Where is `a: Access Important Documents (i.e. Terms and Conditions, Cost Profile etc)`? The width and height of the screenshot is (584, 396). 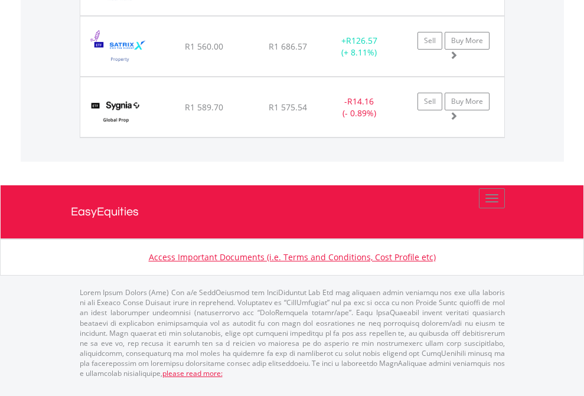 a: Access Important Documents (i.e. Terms and Conditions, Cost Profile etc) is located at coordinates (292, 257).